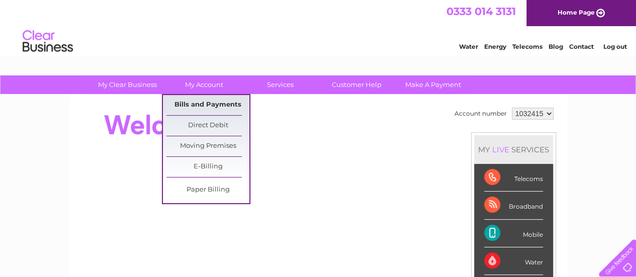 The image size is (636, 277). Describe the element at coordinates (433, 84) in the screenshot. I see `a: Make A Payment` at that location.